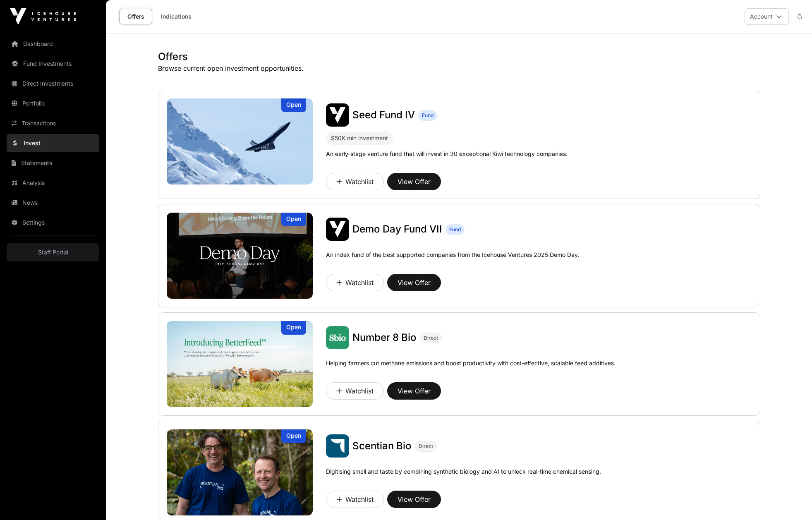 This screenshot has width=812, height=520. I want to click on img: Icehouse Ventures Logo, so click(43, 17).